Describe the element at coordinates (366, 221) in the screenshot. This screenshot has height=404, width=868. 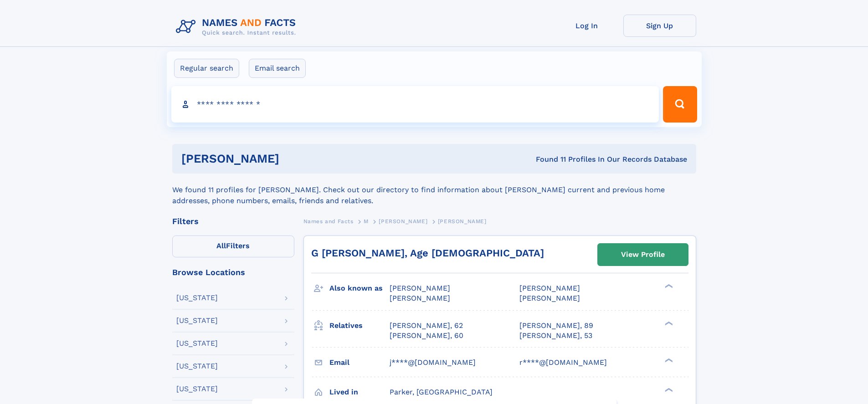
I see `a: M` at that location.